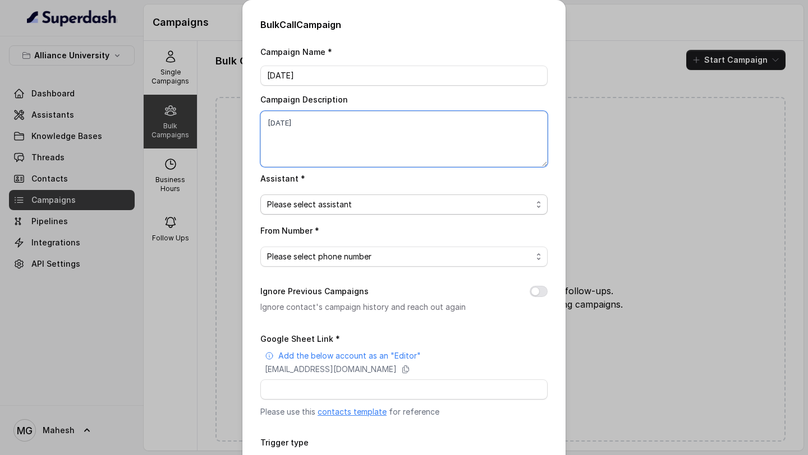 This screenshot has height=455, width=808. Describe the element at coordinates (284, 442) in the screenshot. I see `label: Trigger type` at that location.